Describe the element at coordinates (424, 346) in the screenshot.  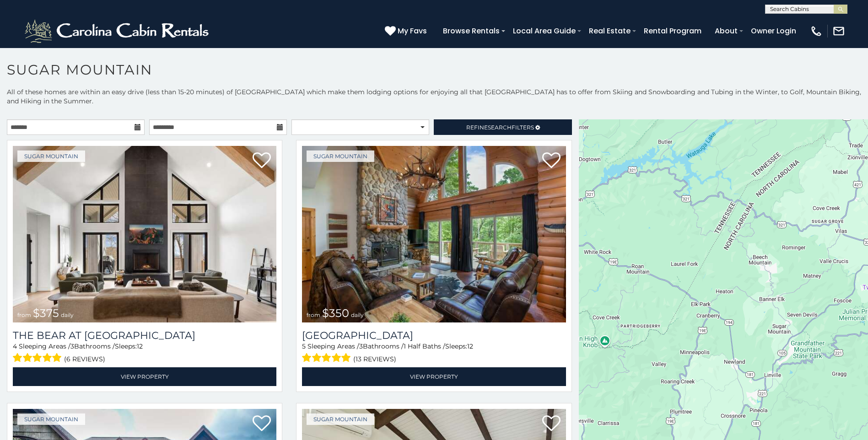
I see `span: 1 Half Baths /` at that location.